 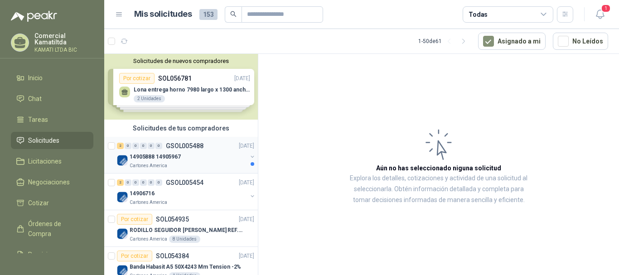 What do you see at coordinates (44, 141) in the screenshot?
I see `span: Solicitudes` at bounding box center [44, 141].